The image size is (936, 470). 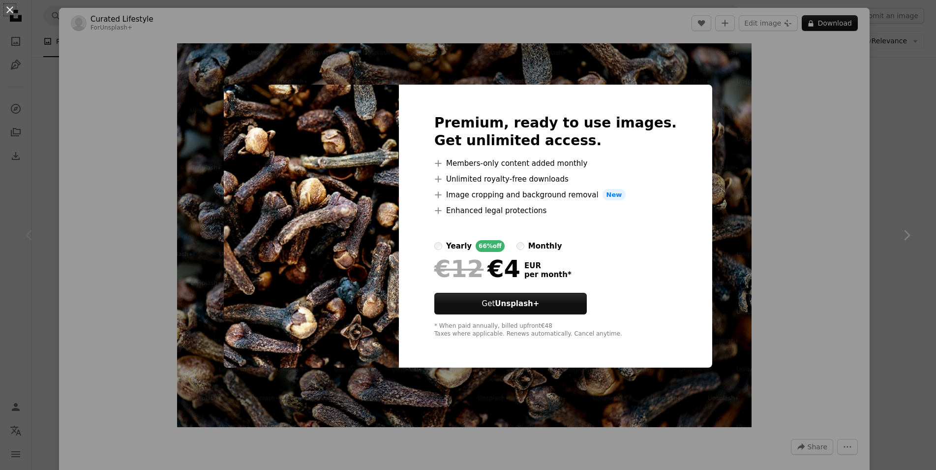 What do you see at coordinates (521, 246) in the screenshot?
I see `input: monthly` at bounding box center [521, 246].